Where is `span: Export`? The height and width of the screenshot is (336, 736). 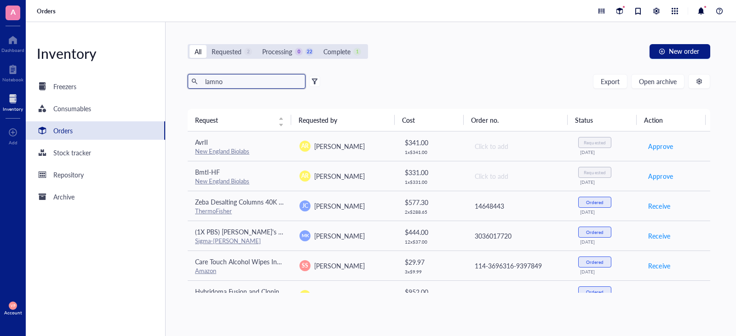
span: Export is located at coordinates (610, 81).